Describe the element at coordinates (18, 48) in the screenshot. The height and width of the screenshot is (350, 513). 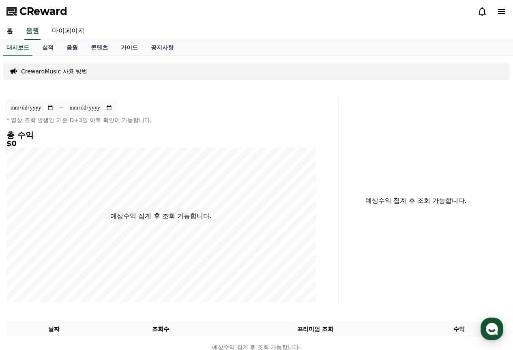
I see `a: 대시보드` at that location.